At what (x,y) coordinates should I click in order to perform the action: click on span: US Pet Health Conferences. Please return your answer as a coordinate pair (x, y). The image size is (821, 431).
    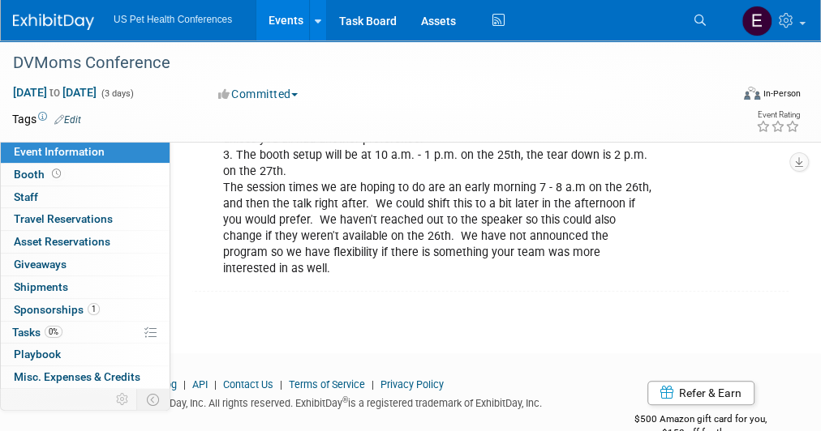
    Looking at the image, I should click on (173, 19).